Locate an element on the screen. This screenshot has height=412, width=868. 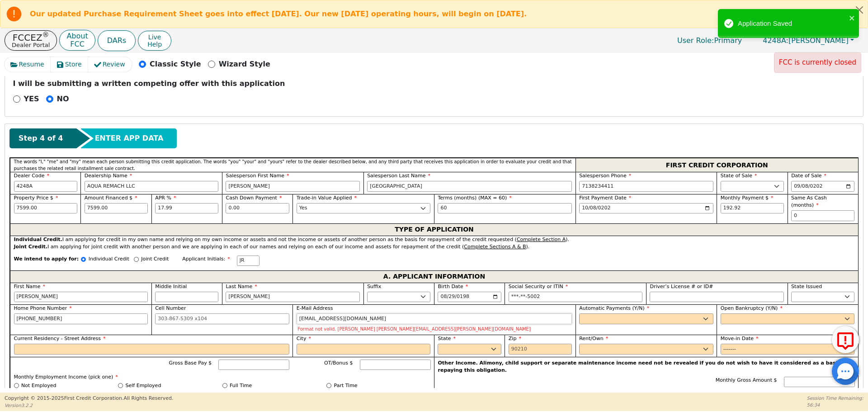
span: Dealer Code is located at coordinates (32, 176).